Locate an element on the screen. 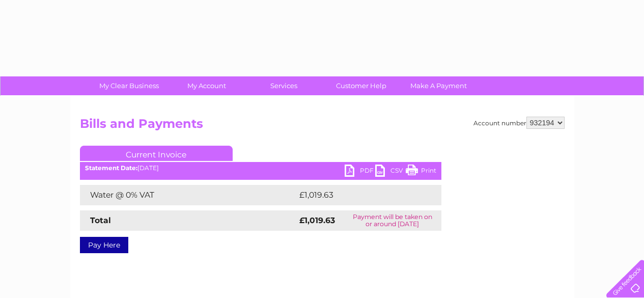 The image size is (644, 298). div: Account number is located at coordinates (519, 123).